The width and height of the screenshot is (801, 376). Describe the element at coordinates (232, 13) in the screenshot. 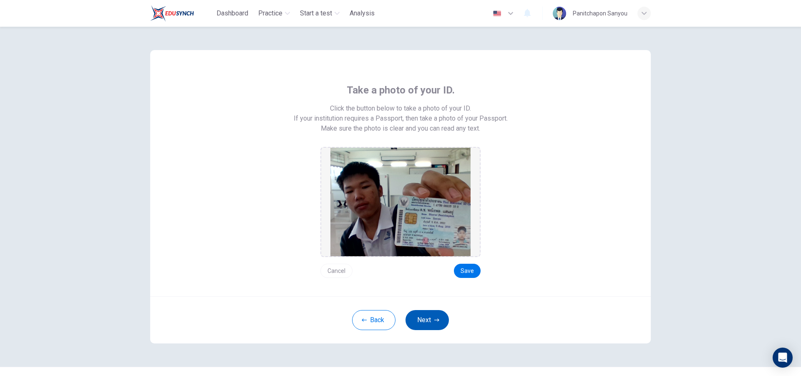

I see `span: Dashboard` at that location.